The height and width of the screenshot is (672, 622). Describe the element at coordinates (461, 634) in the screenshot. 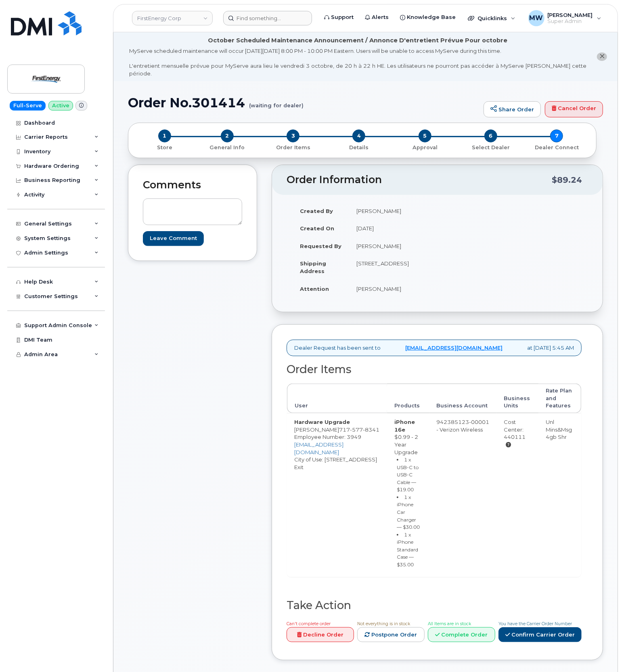

I see `a: Complete Order` at that location.